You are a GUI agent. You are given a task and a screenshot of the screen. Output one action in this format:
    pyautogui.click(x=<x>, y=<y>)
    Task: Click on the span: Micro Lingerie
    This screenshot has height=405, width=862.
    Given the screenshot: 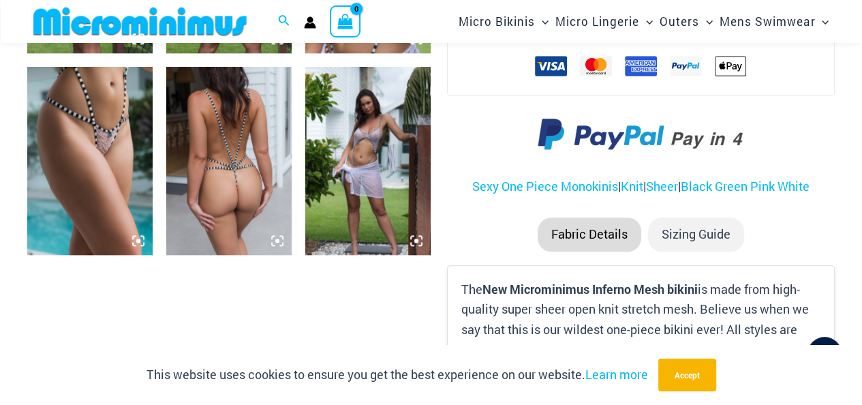 What is the action you would take?
    pyautogui.click(x=597, y=21)
    